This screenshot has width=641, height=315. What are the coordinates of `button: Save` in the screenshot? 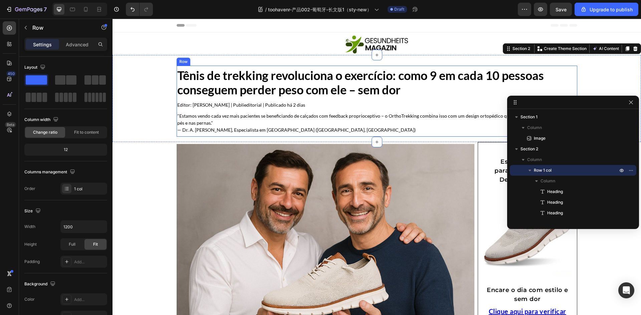 It's located at (561, 9).